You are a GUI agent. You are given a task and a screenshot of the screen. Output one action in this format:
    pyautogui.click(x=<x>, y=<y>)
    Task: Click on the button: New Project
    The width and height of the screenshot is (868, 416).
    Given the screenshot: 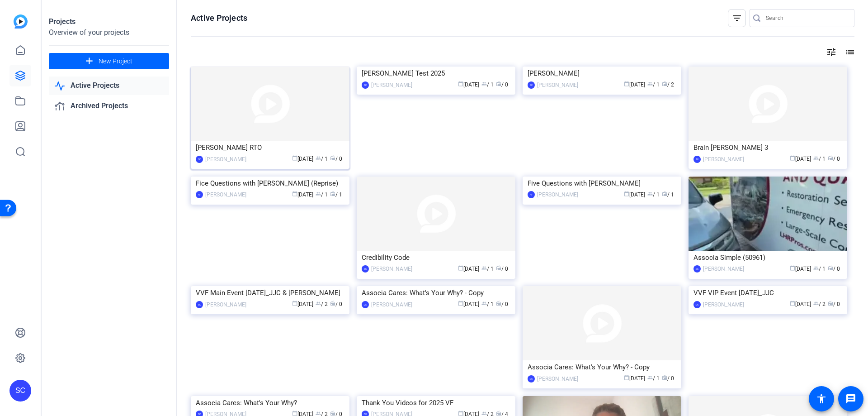 What is the action you would take?
    pyautogui.click(x=109, y=61)
    